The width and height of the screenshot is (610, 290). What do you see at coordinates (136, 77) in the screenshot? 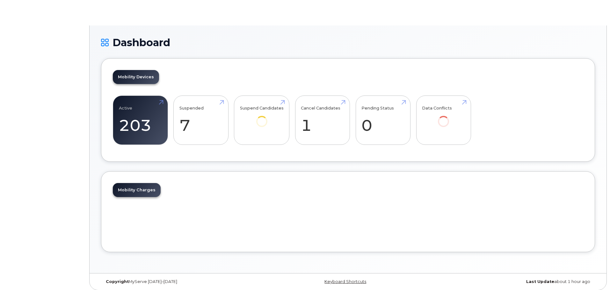
I see `a: Mobility Devices` at bounding box center [136, 77].